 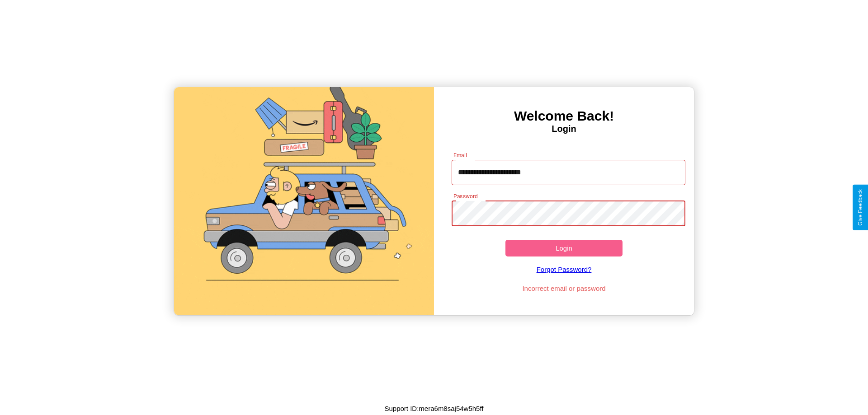 What do you see at coordinates (564, 269) in the screenshot?
I see `a: Forgot Password?` at bounding box center [564, 269].